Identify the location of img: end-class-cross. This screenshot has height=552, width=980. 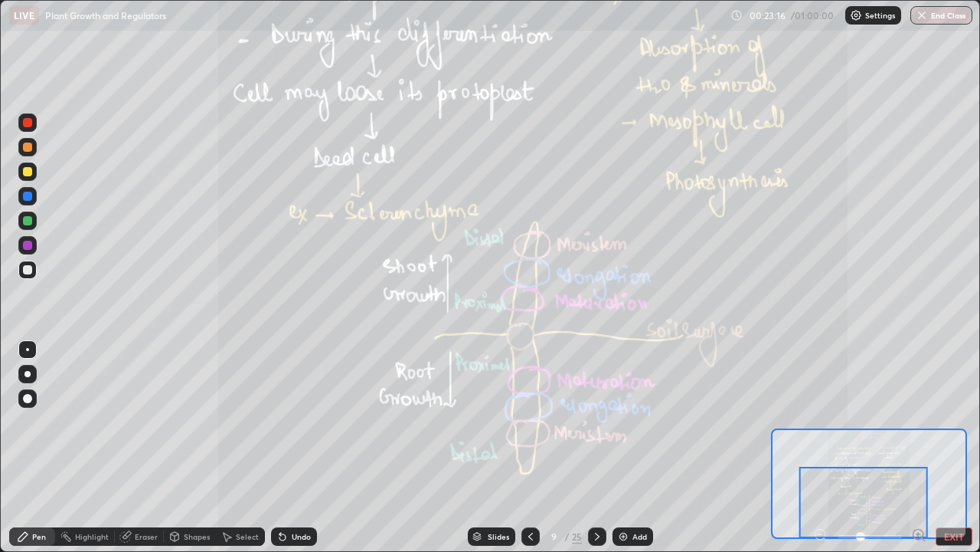
(922, 16).